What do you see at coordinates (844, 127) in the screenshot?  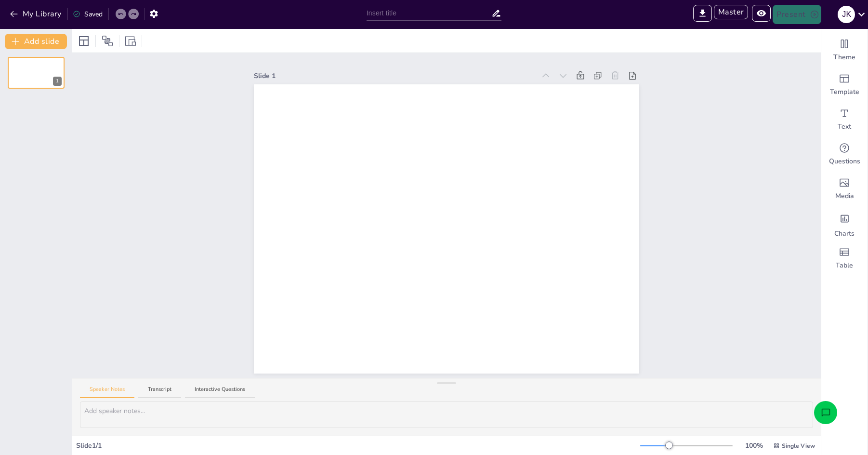 I see `span: Text` at bounding box center [844, 127].